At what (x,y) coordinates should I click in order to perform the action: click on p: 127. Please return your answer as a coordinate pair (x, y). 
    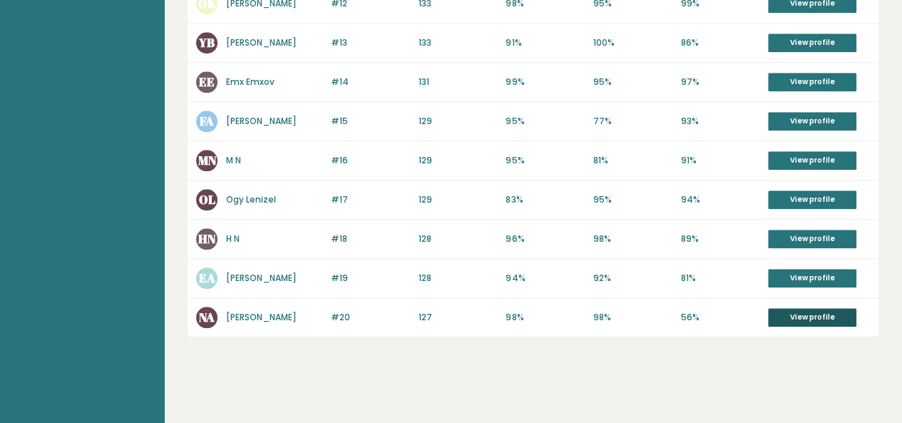
    Looking at the image, I should click on (458, 317).